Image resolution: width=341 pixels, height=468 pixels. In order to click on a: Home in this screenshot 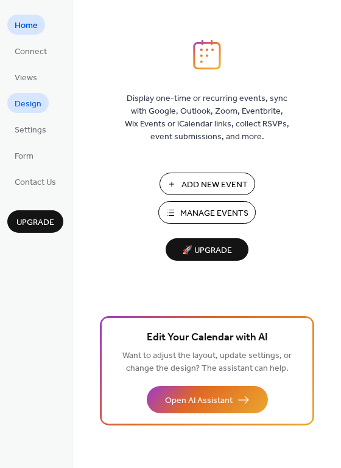, I will do `click(26, 24)`.